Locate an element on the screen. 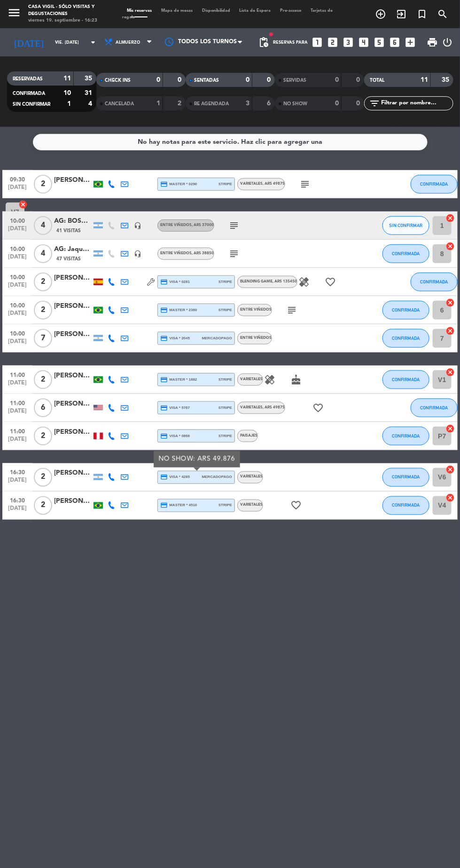 The width and height of the screenshot is (460, 868). i: arrow_drop_down is located at coordinates (93, 42).